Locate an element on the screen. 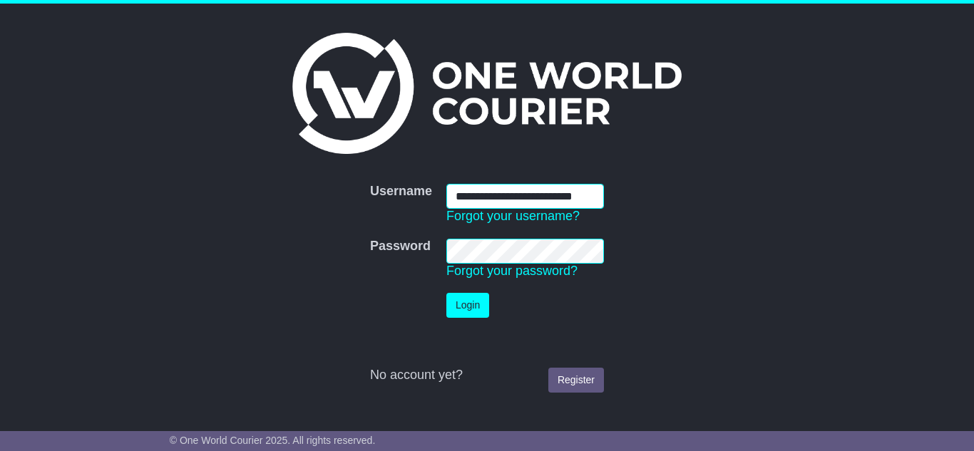 The width and height of the screenshot is (974, 451). img: One World is located at coordinates (487, 93).